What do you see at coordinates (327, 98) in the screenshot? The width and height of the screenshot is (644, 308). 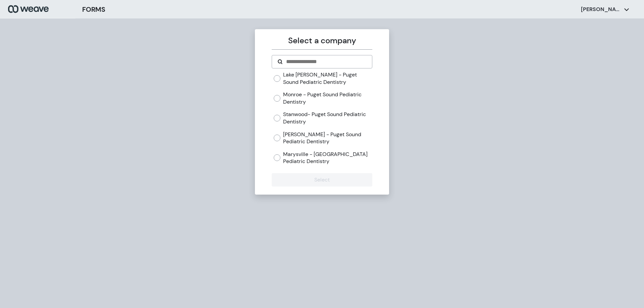 I see `label: Monroe - Puget Sound Pediatric Dentistry` at bounding box center [327, 98].